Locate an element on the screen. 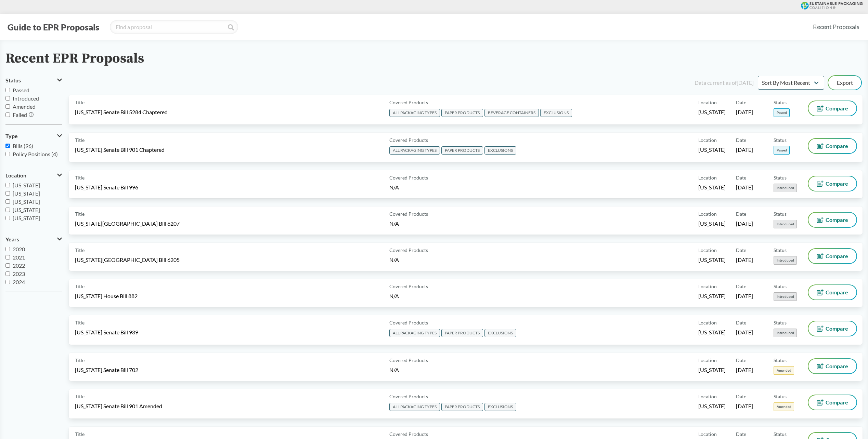 This screenshot has width=868, height=439. span: 2021 is located at coordinates (19, 257).